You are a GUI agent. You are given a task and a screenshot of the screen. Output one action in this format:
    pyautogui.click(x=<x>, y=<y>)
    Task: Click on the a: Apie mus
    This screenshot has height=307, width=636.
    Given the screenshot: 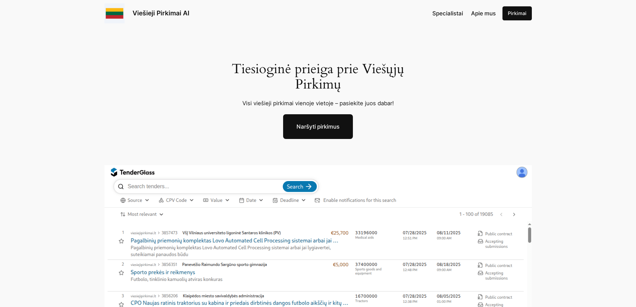 What is the action you would take?
    pyautogui.click(x=484, y=13)
    